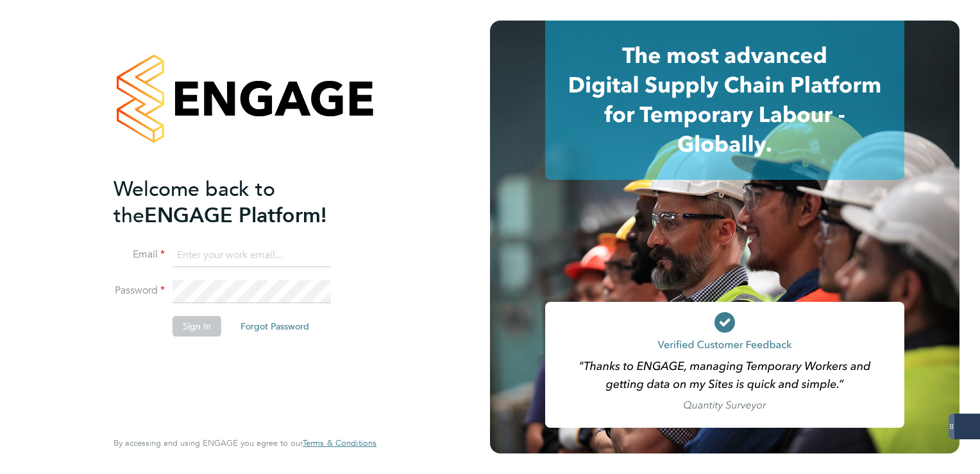 The image size is (980, 474). Describe the element at coordinates (245, 442) in the screenshot. I see `span: By accessing and using ENGAGE you agree to our` at that location.